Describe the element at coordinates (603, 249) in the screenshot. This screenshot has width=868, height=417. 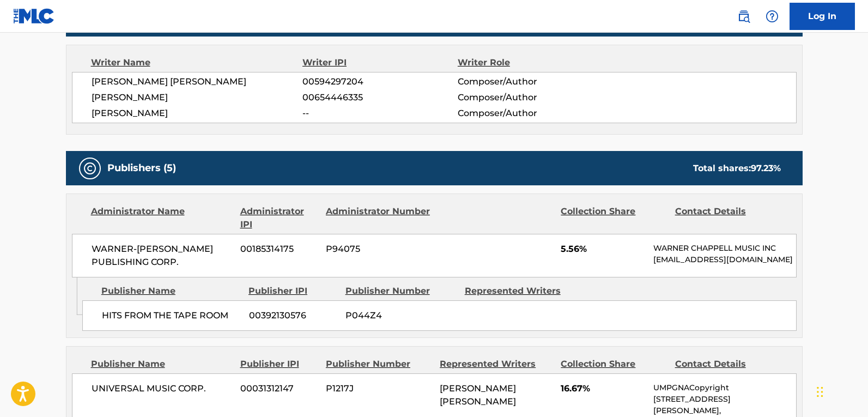
I see `span: 5.56%` at that location.